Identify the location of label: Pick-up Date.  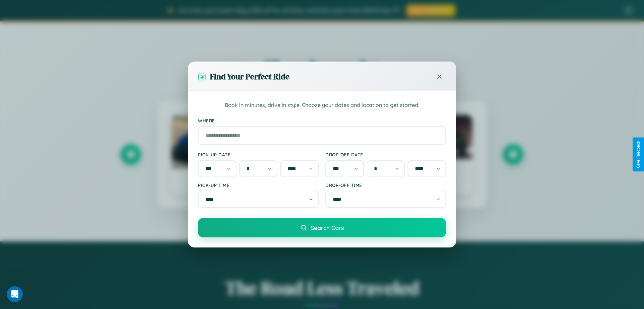
(259, 154).